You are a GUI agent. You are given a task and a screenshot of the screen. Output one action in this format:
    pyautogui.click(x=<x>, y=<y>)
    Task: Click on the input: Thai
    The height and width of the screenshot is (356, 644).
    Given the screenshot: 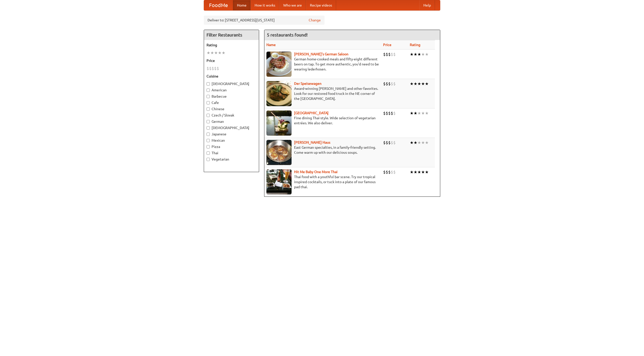 What is the action you would take?
    pyautogui.click(x=208, y=153)
    